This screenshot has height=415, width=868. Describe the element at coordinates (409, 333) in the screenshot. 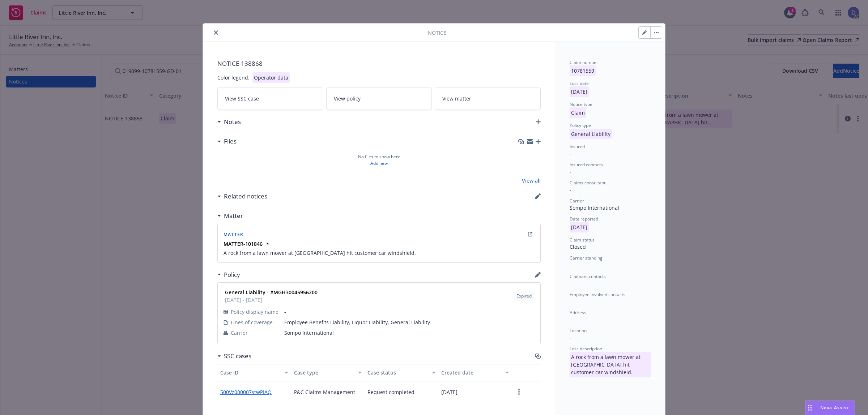

I see `span: Sompo International` at that location.